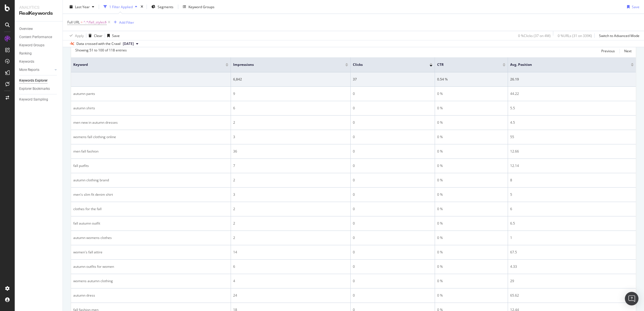  Describe the element at coordinates (291, 80) in the screenshot. I see `div: 6,842` at that location.